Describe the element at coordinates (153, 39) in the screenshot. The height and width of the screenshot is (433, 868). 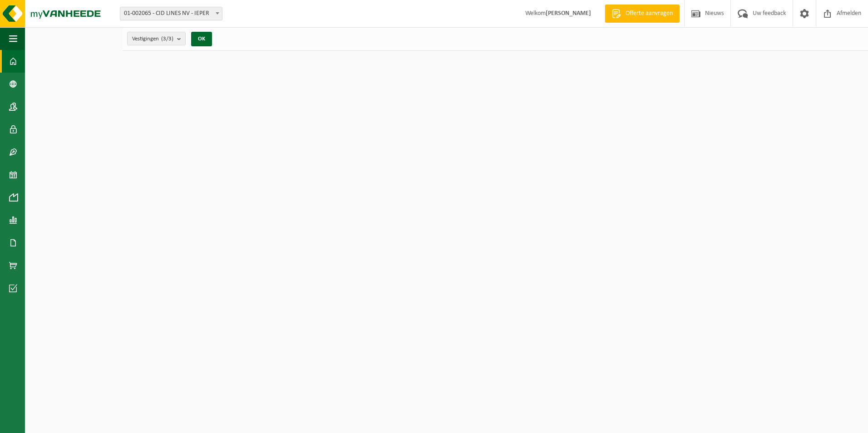
I see `span: Vestigingen` at that location.